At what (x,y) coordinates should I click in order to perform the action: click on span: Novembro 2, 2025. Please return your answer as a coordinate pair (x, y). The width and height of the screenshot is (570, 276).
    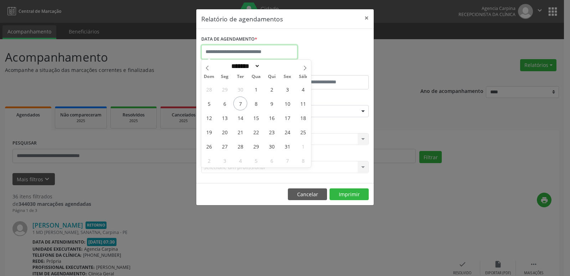
    Looking at the image, I should click on (209, 160).